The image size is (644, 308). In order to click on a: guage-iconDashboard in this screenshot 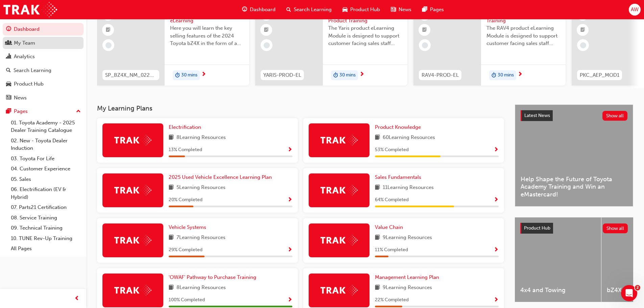, I will do `click(259, 9)`.